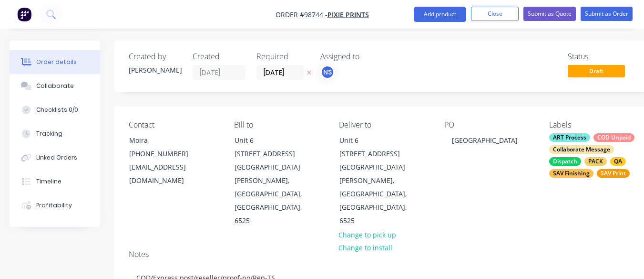 This screenshot has width=644, height=279. Describe the element at coordinates (57, 110) in the screenshot. I see `div: Checklists 0/0` at that location.